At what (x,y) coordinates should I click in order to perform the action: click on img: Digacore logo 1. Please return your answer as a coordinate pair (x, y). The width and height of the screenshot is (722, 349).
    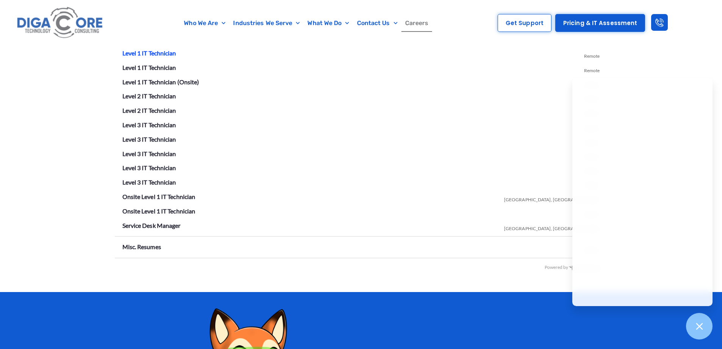
    Looking at the image, I should click on (60, 23).